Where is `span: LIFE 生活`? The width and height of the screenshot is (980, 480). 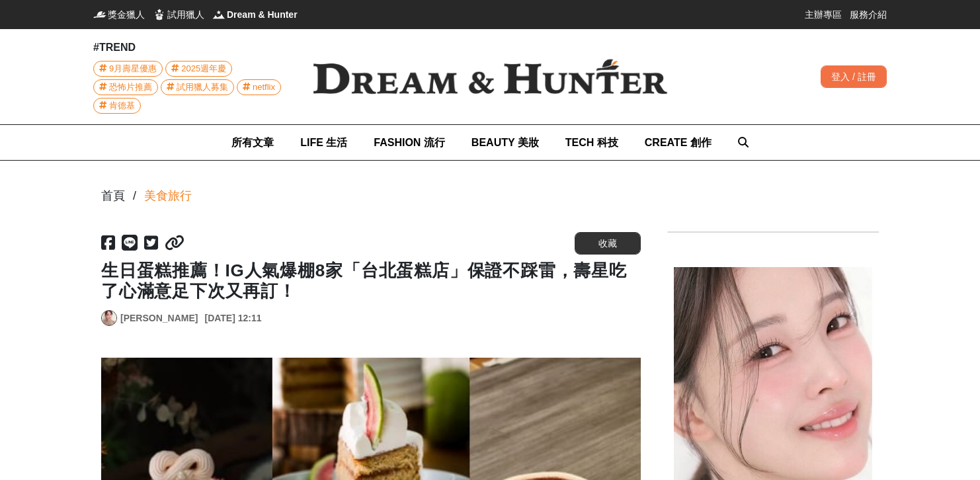 span: LIFE 生活 is located at coordinates (323, 142).